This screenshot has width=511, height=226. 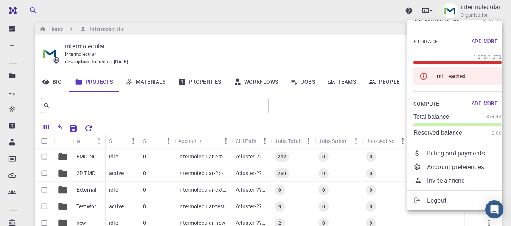 What do you see at coordinates (29, 9) in the screenshot?
I see `span: Support` at bounding box center [29, 9].